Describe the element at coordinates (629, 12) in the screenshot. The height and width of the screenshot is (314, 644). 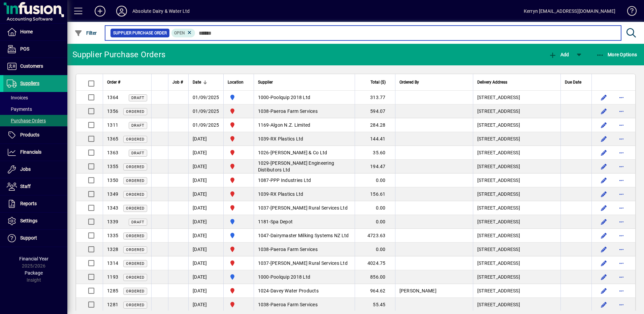
I see `a: Knowledge Base` at that location.